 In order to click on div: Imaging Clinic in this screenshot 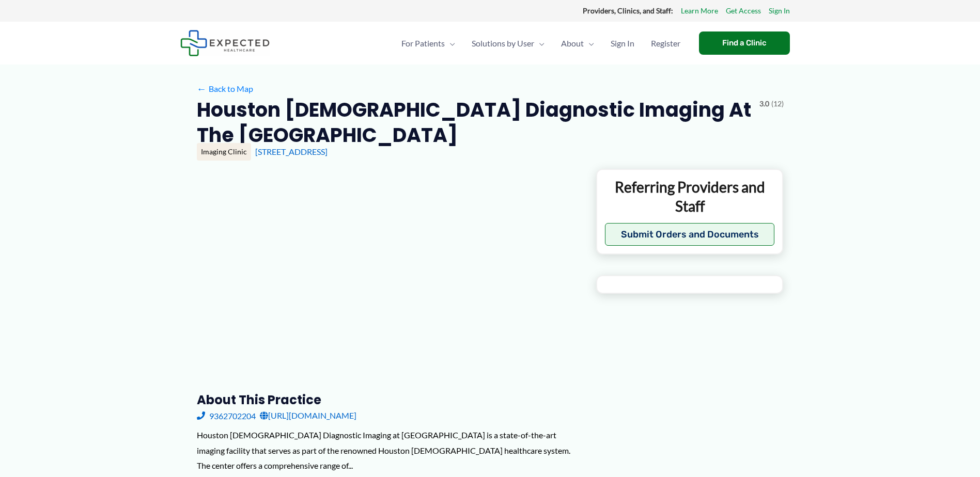, I will do `click(223, 152)`.